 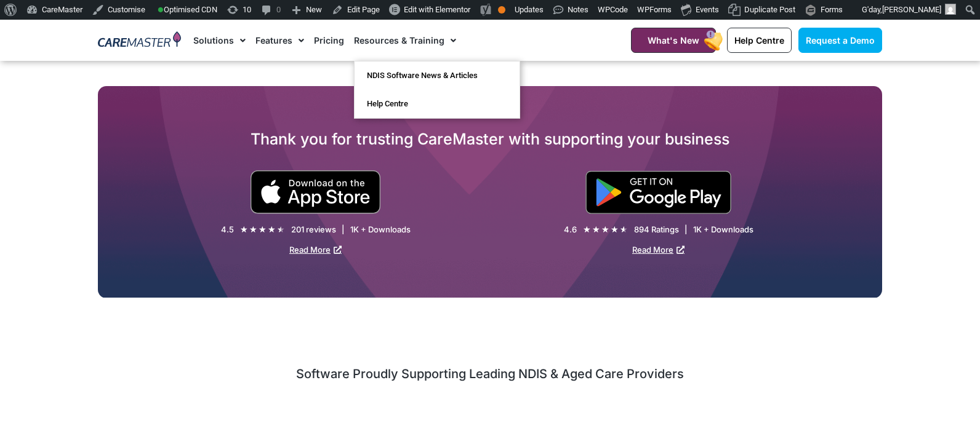 I want to click on a: What's New, so click(x=673, y=40).